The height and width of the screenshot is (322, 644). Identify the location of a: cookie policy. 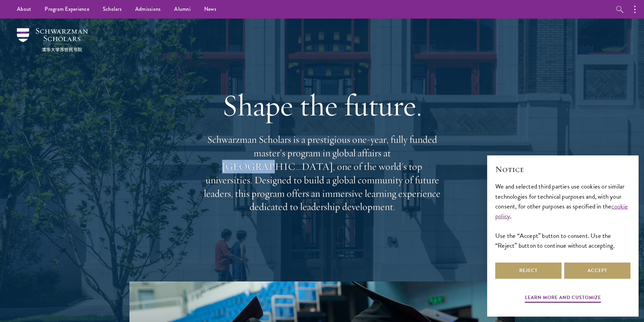
(561, 211).